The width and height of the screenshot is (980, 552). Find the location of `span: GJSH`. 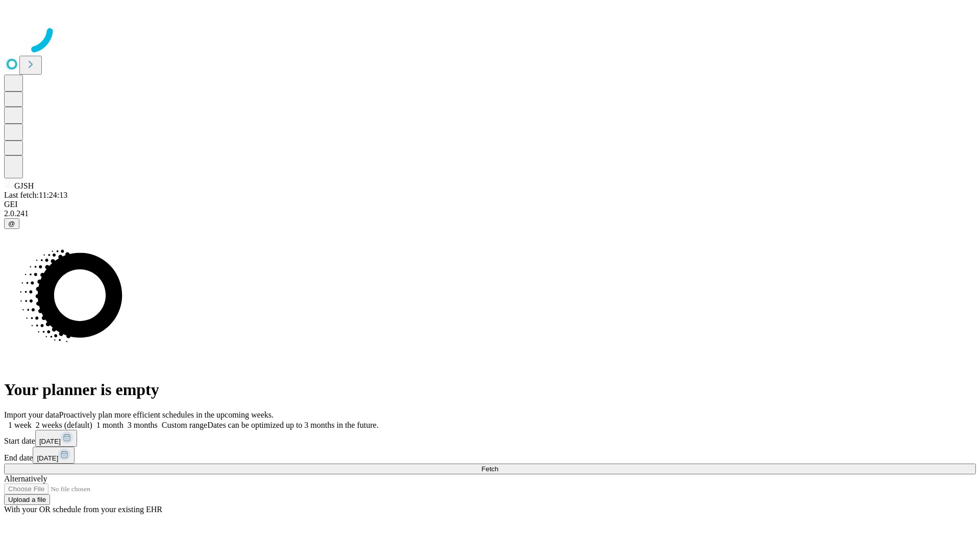

span: GJSH is located at coordinates (24, 185).